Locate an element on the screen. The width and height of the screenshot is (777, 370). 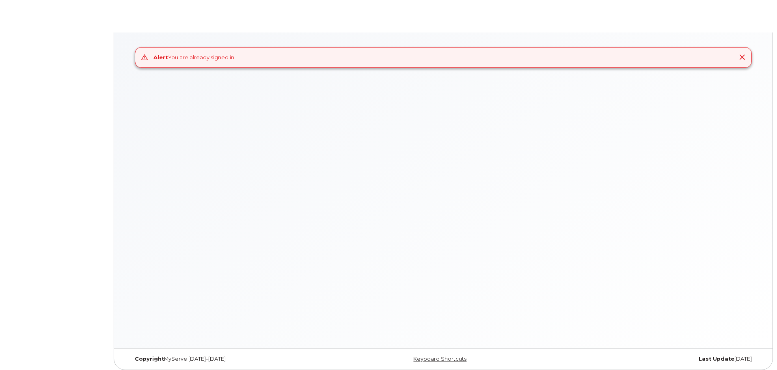
div: You are already signed in. is located at coordinates (194, 57).